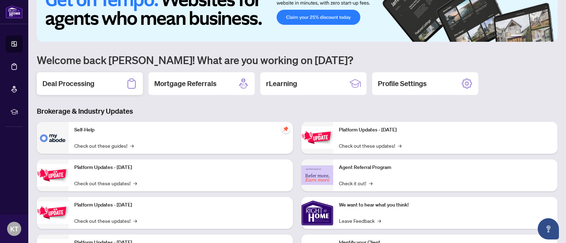  What do you see at coordinates (360, 220) in the screenshot?
I see `a: Leave Feedback→` at bounding box center [360, 220].